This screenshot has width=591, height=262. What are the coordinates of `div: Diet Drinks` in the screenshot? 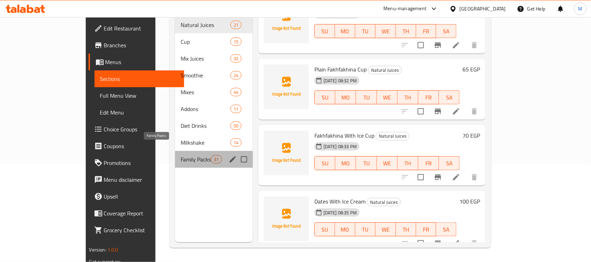 It's located at (205, 126).